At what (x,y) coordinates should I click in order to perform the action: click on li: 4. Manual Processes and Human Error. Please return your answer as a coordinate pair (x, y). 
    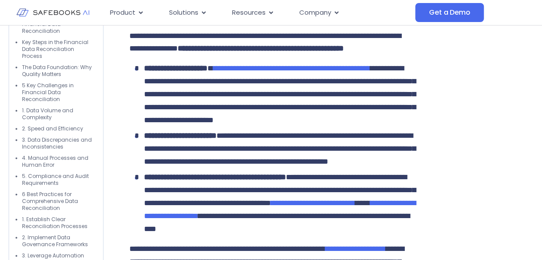
    Looking at the image, I should click on (58, 161).